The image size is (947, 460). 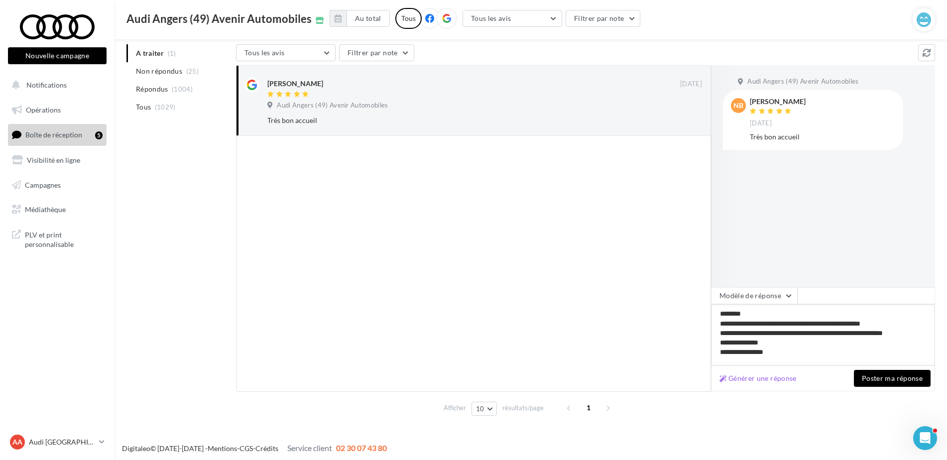 What do you see at coordinates (310, 448) in the screenshot?
I see `span: Service client` at bounding box center [310, 448].